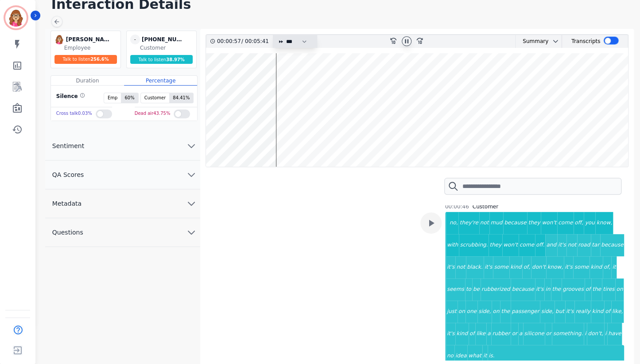  I want to click on div: road, so click(584, 245).